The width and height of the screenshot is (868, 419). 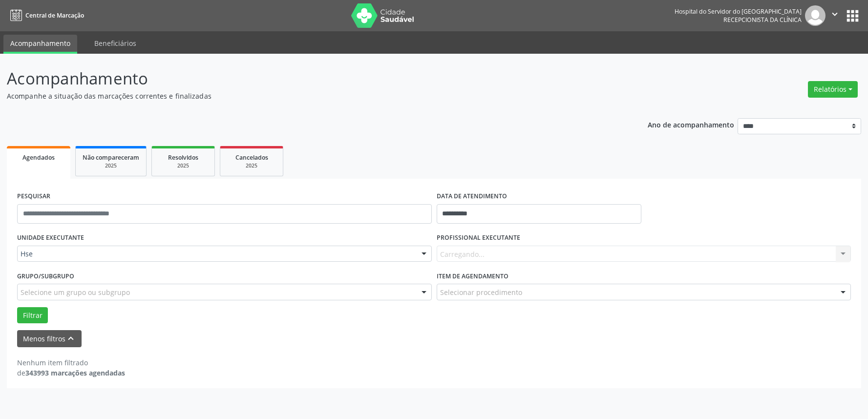 What do you see at coordinates (183, 157) in the screenshot?
I see `span: Resolvidos` at bounding box center [183, 157].